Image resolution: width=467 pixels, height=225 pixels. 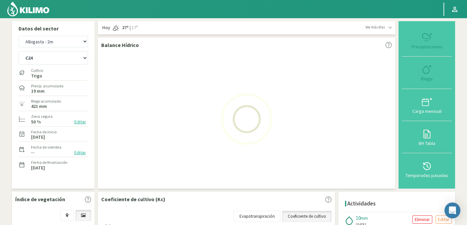 What do you see at coordinates (49, 162) in the screenshot?
I see `label: Fecha de finalización` at bounding box center [49, 162].